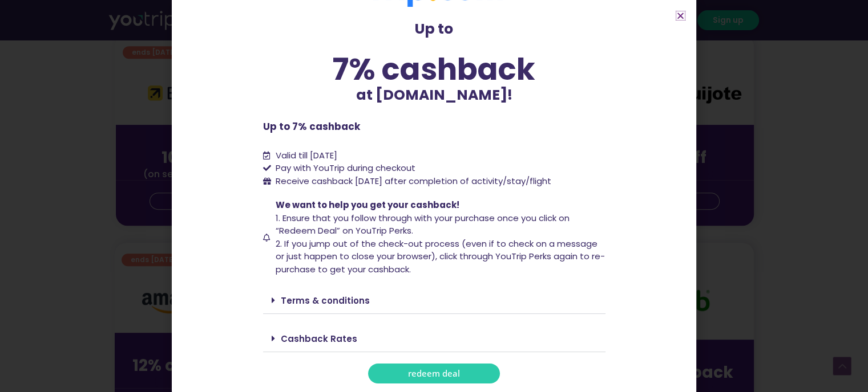 The height and width of the screenshot is (392, 868). I want to click on a: Close, so click(680, 15).